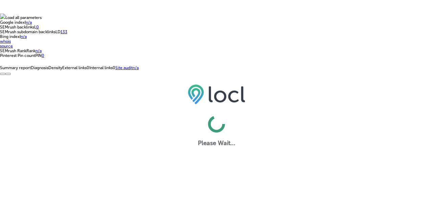 This screenshot has height=201, width=433. What do you see at coordinates (136, 68) in the screenshot?
I see `span: n/a` at bounding box center [136, 68].